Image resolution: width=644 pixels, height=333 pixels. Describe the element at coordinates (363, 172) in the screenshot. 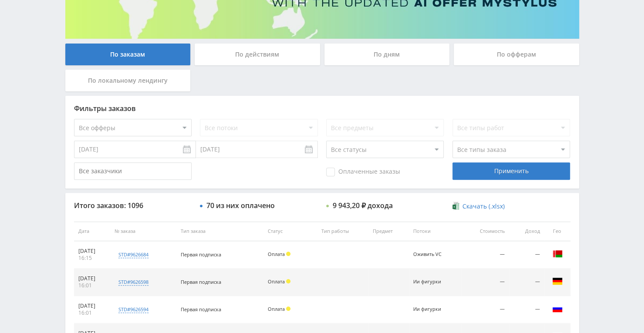

I see `span: Оплаченные заказы` at that location.